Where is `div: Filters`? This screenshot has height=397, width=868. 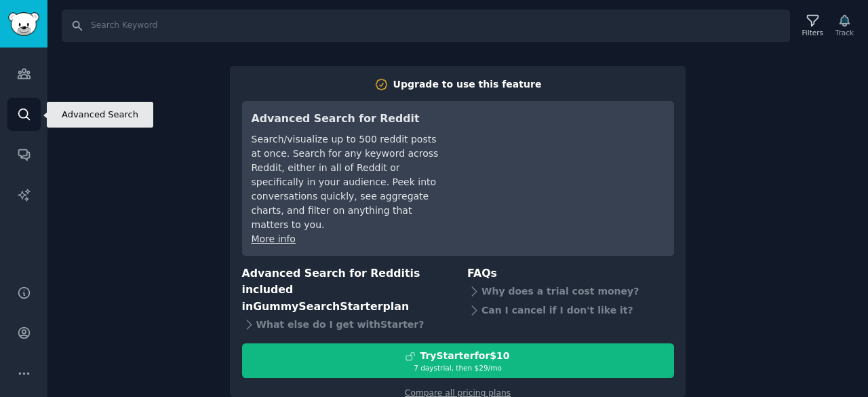
div: Filters is located at coordinates (813, 32).